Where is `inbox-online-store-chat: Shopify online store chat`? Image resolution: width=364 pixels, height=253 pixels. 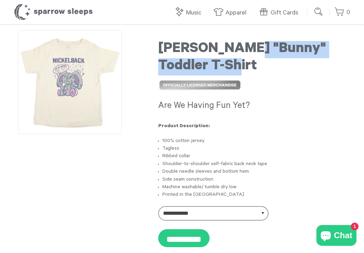
inbox-online-store-chat: Shopify online store chat is located at coordinates (336, 236).